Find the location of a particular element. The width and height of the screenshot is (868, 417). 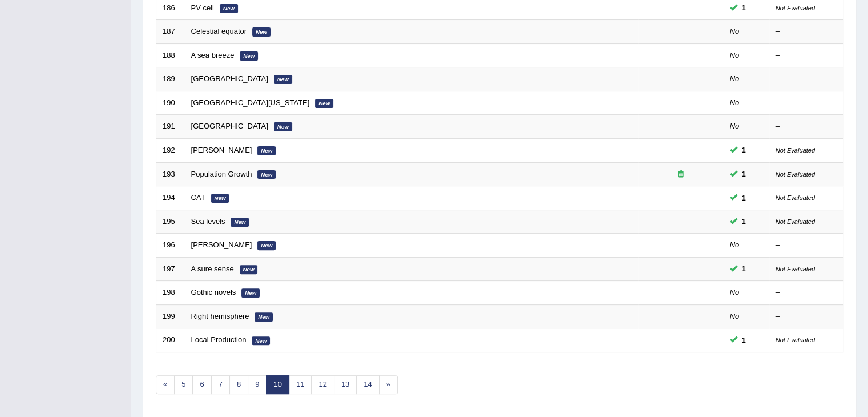

div: Exam occurring question is located at coordinates (681, 174).